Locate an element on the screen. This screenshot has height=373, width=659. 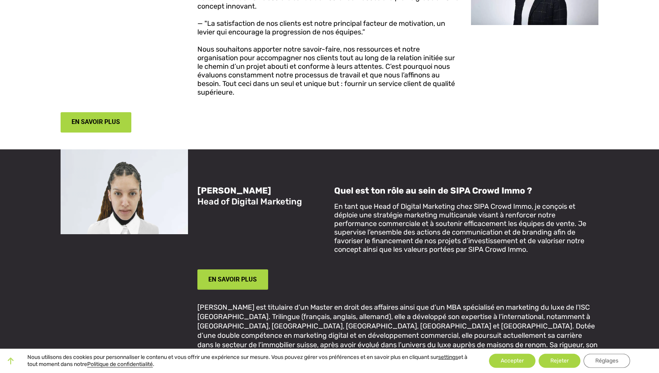
button: Réglages is located at coordinates (606, 361).